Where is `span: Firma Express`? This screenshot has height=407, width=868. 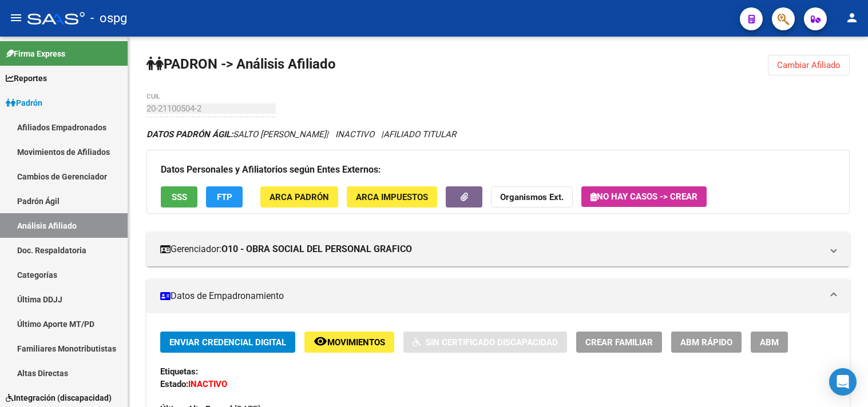
span: Firma Express is located at coordinates (36, 54).